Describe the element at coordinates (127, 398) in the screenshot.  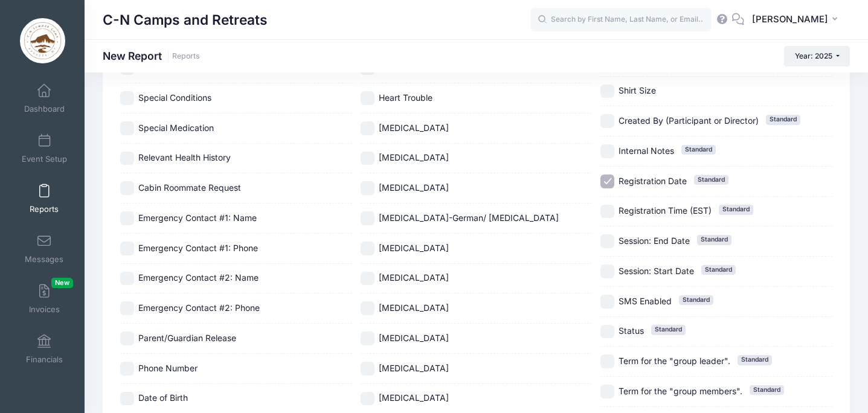
I see `input: Date of Birth` at that location.